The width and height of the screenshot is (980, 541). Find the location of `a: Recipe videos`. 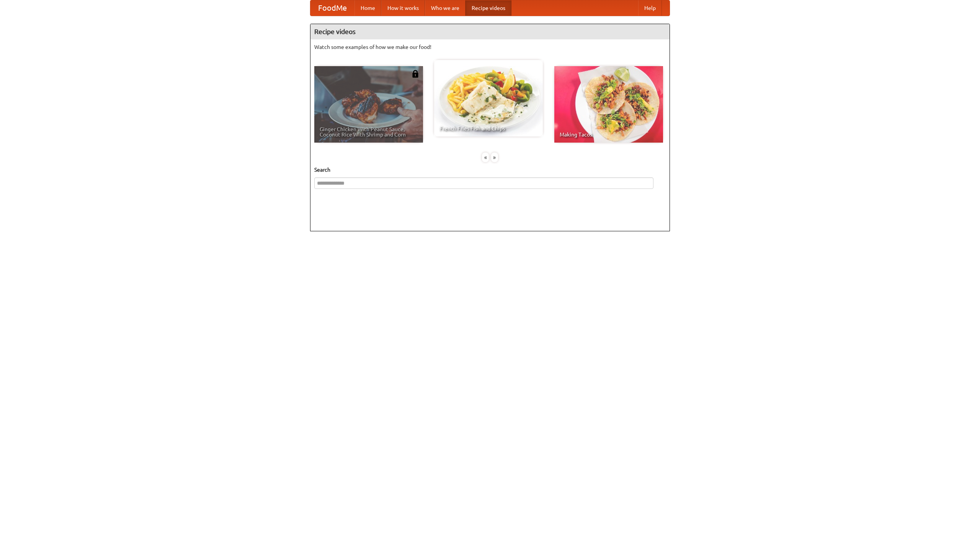

a: Recipe videos is located at coordinates (489, 8).